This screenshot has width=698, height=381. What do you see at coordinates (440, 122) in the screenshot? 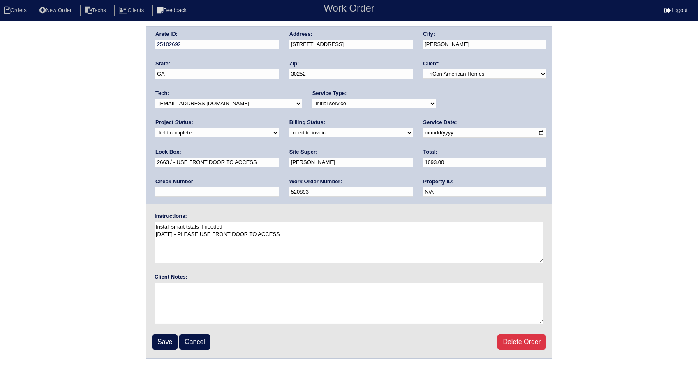
I see `label: Service Date:` at bounding box center [440, 122].